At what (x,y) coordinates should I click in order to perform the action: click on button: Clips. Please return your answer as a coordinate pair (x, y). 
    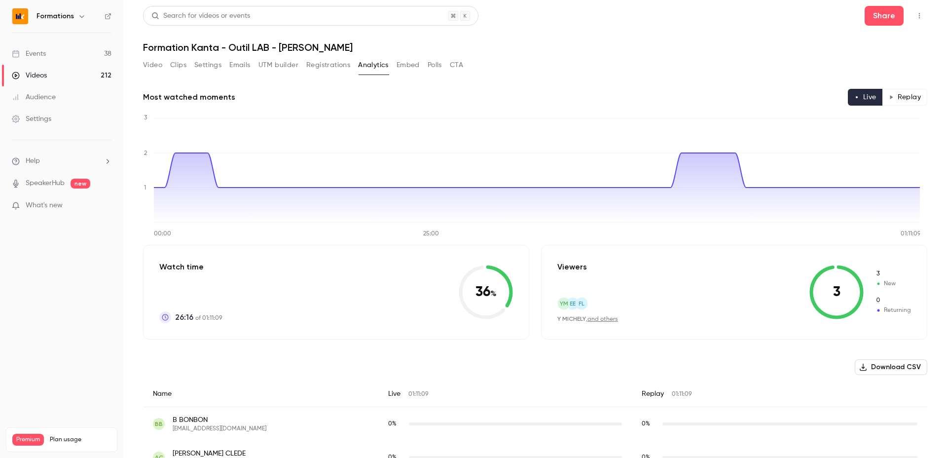
    Looking at the image, I should click on (178, 65).